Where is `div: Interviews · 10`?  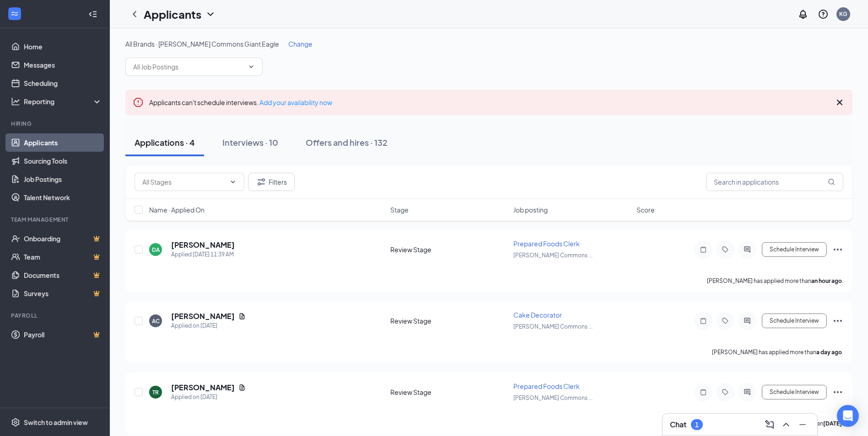
div: Interviews · 10 is located at coordinates (250, 142).